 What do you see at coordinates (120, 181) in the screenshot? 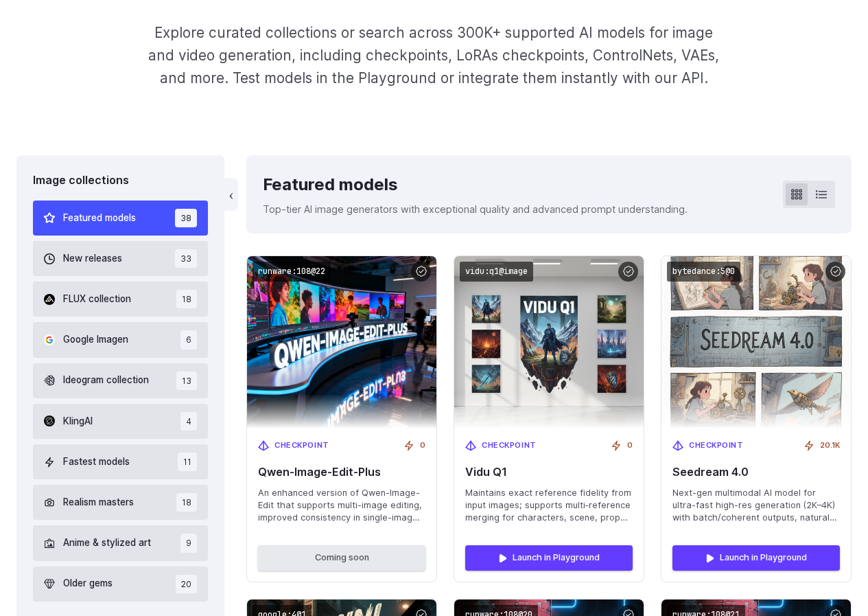
I see `div: Image collections` at bounding box center [120, 181].